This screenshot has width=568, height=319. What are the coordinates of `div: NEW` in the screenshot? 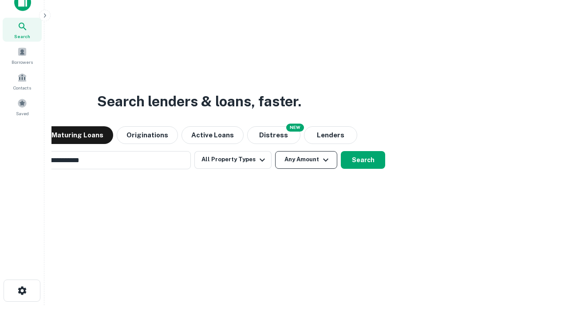 It's located at (295, 128).